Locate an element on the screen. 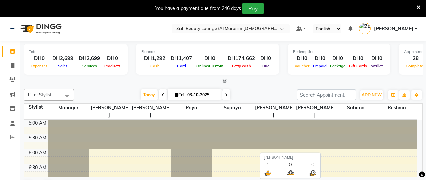  span: Sales is located at coordinates (63, 66).